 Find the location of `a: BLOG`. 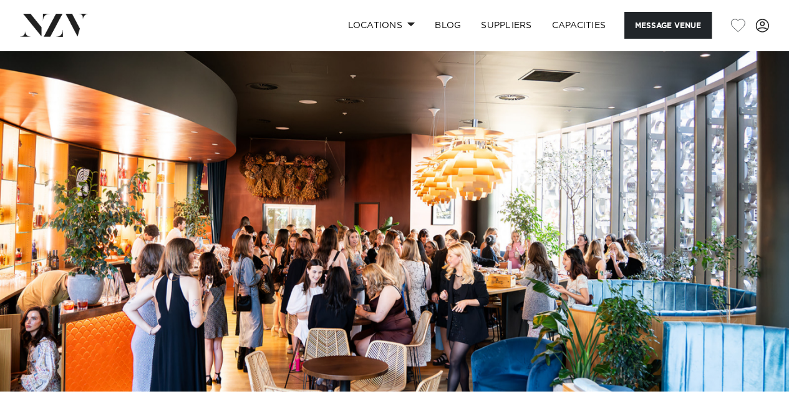

a: BLOG is located at coordinates (448, 25).